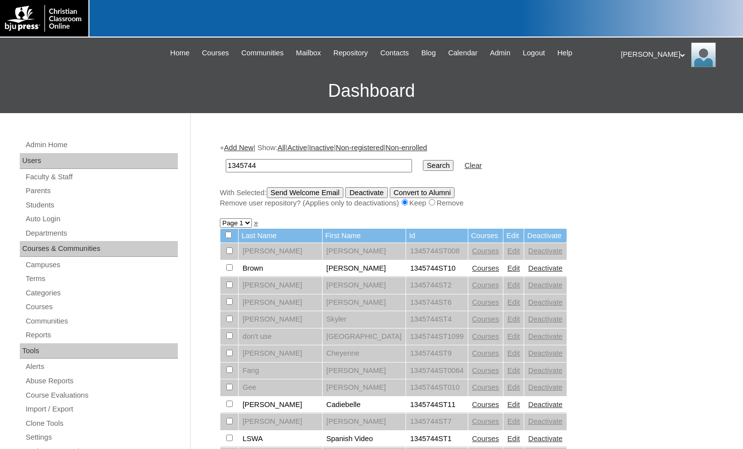  What do you see at coordinates (437, 303) in the screenshot?
I see `td: 1345744ST6` at bounding box center [437, 303].